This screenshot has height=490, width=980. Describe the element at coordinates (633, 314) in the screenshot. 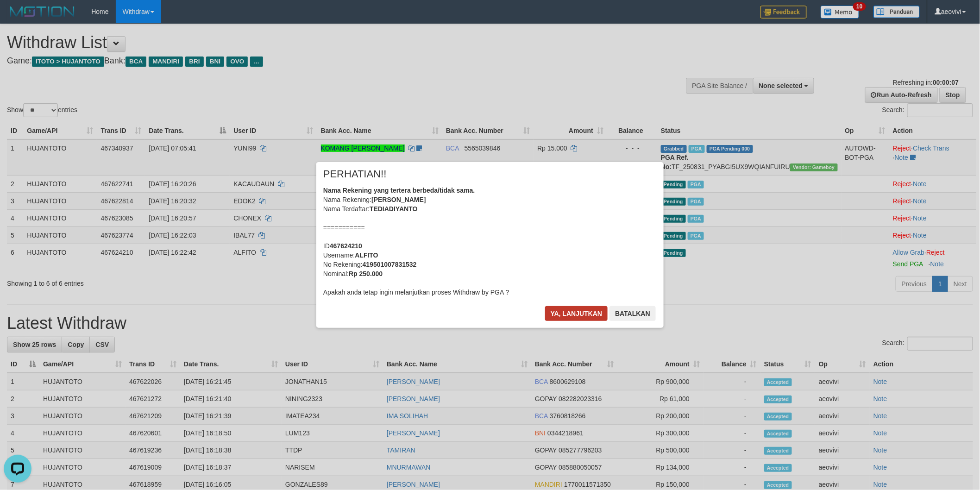

I see `button: Batalkan` at that location.